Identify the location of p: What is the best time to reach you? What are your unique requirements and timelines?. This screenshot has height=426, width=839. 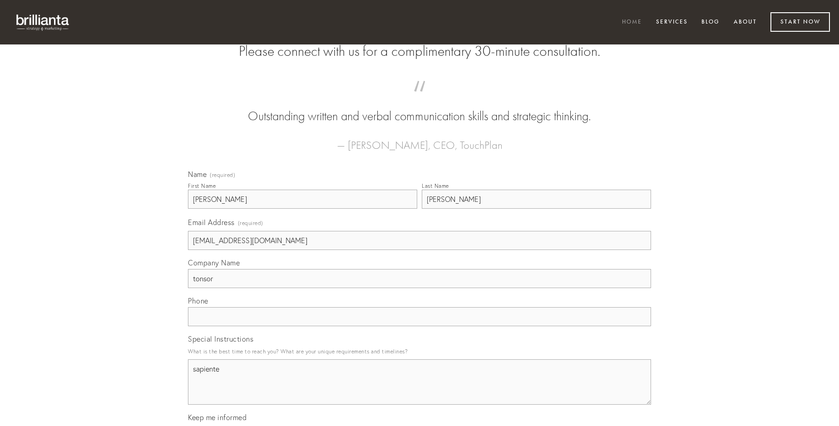
(419, 351).